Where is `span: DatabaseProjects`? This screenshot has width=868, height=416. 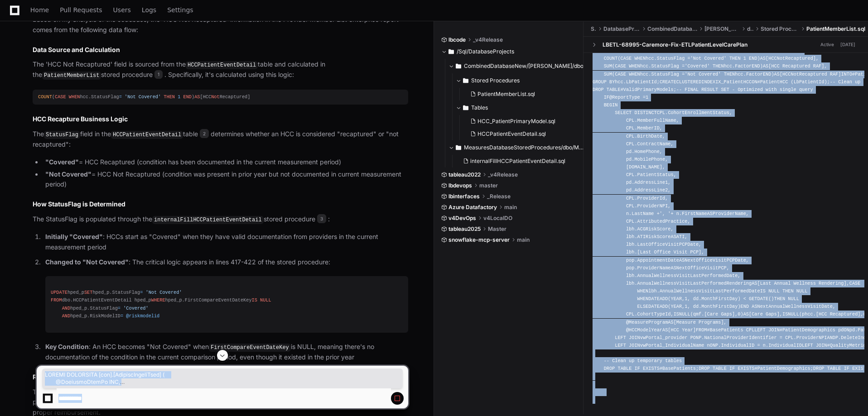 span: DatabaseProjects is located at coordinates (621, 29).